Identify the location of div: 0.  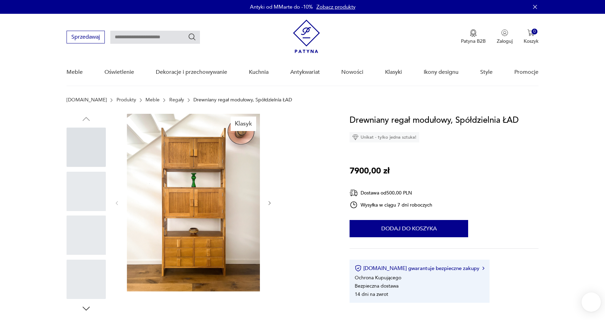
(535, 31).